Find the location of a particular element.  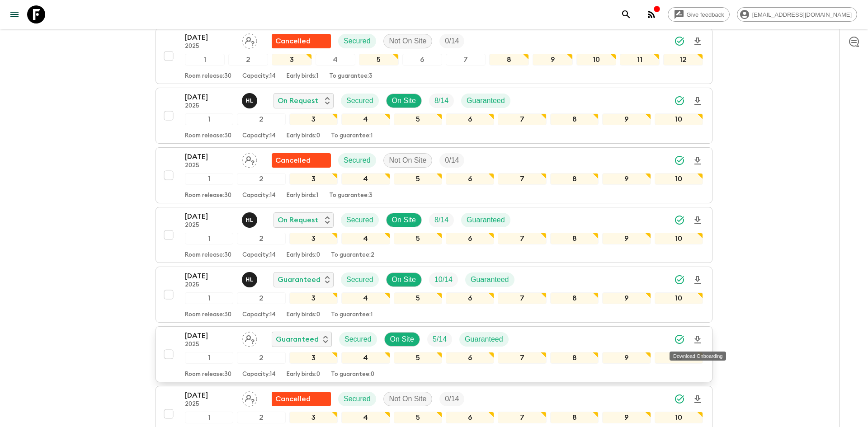

button: search adventures is located at coordinates (626, 15).